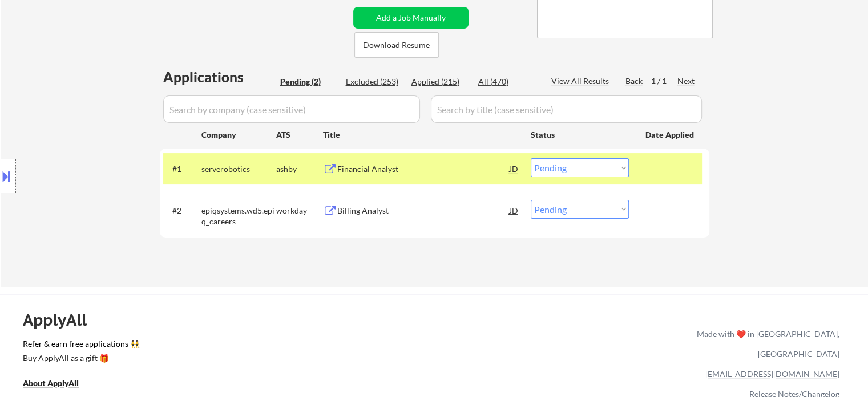 The image size is (868, 397). What do you see at coordinates (424, 169) in the screenshot?
I see `div: Financial Analyst` at bounding box center [424, 169].